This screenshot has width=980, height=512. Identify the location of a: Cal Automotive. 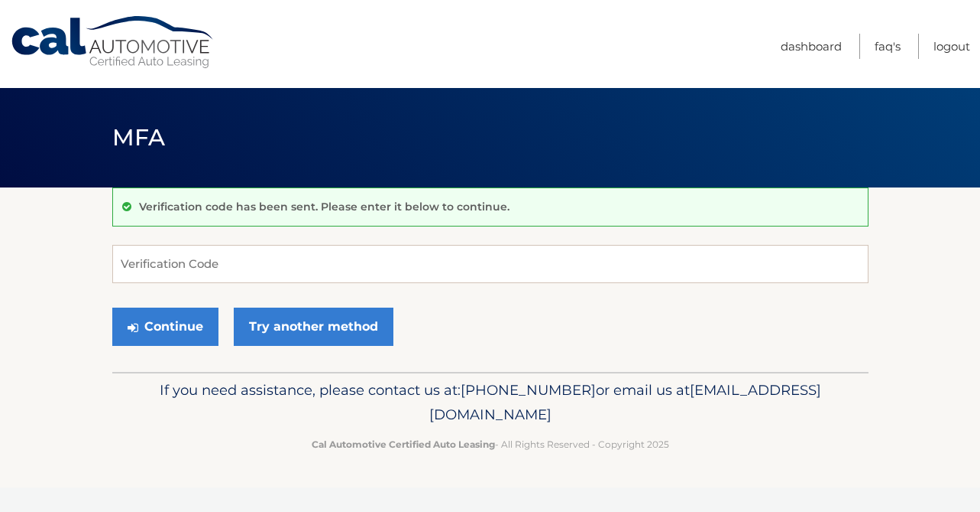
(113, 42).